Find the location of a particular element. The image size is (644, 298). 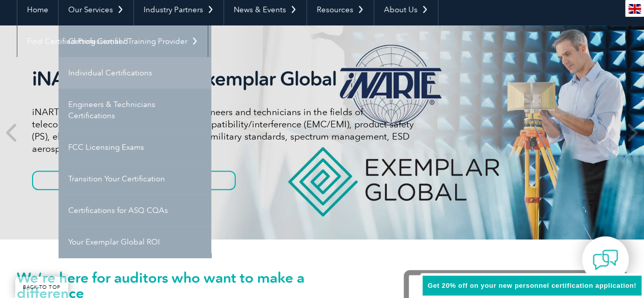

p: iNARTE certifications are for qualified engineers and technicians in the fields of telecommunicat... is located at coordinates (223, 131).